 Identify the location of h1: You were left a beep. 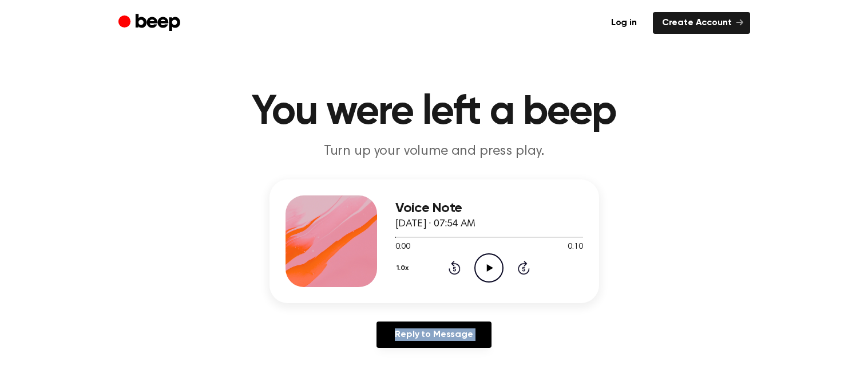
(434, 112).